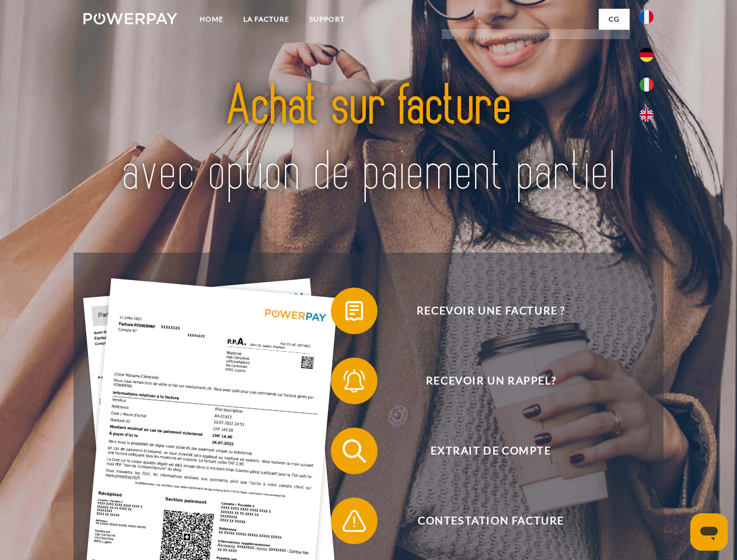 The image size is (737, 560). What do you see at coordinates (482, 451) in the screenshot?
I see `button: Extrait de compte` at bounding box center [482, 451].